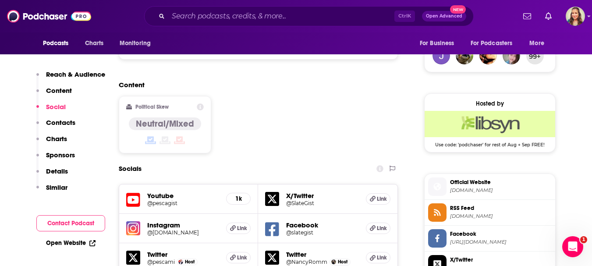 Image resolution: width=592 pixels, height=266 pixels. I want to click on h5: @pescagist, so click(183, 203).